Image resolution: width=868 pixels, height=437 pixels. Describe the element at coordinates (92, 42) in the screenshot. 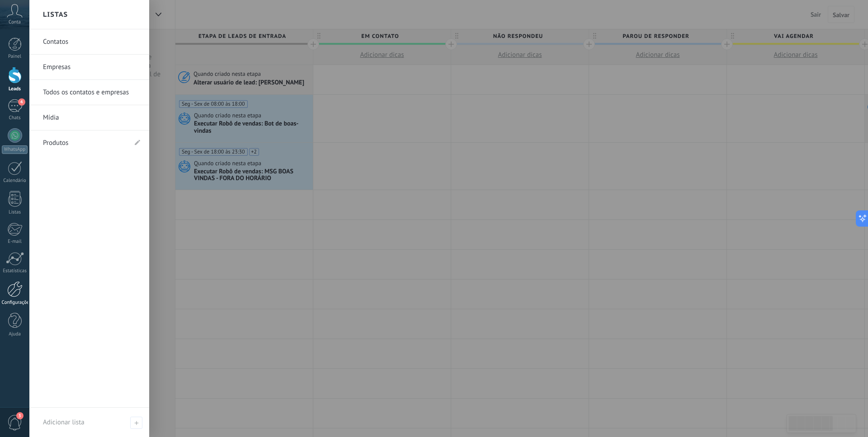

I see `a: Contatos` at that location.